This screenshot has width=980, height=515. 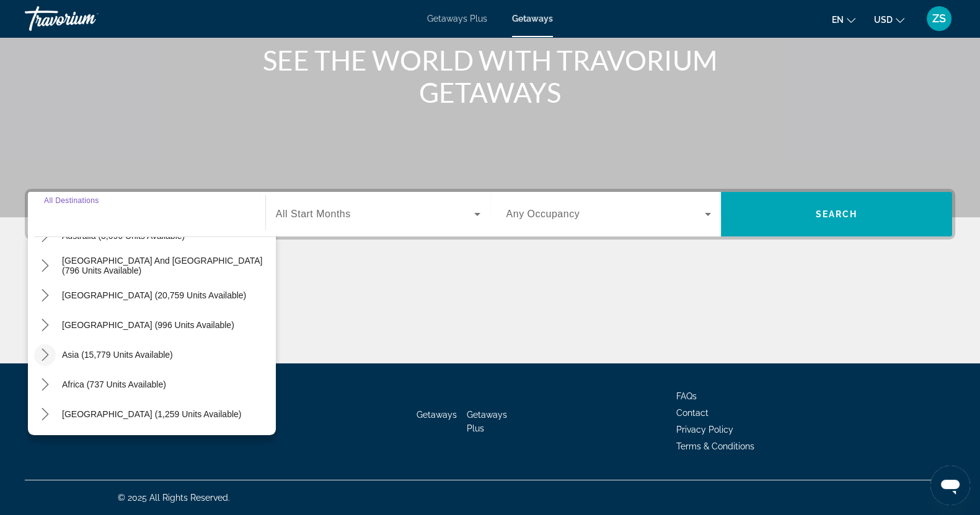 What do you see at coordinates (44, 385) in the screenshot?
I see `button: Toggle Africa (737 units available) submenu` at bounding box center [44, 385].